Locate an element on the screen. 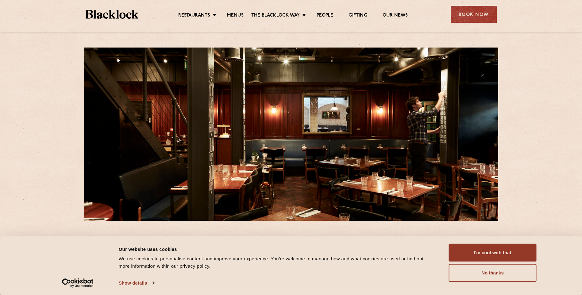  a: The Blacklock Way is located at coordinates (276, 16).